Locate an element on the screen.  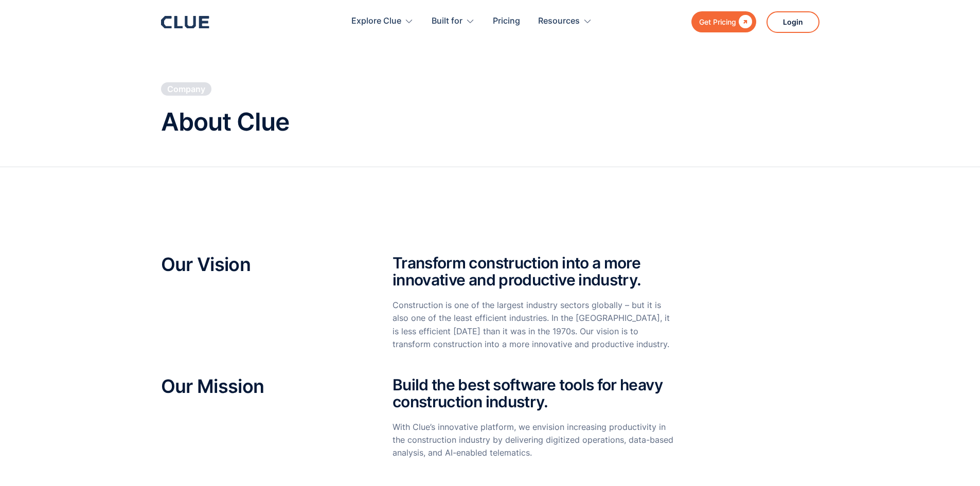
h2: Build the best software tools for heavy construction industry. is located at coordinates (533, 393).